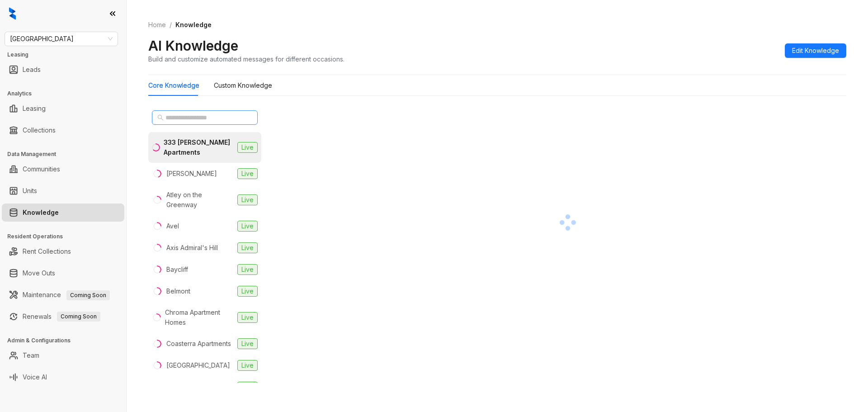 The height and width of the screenshot is (412, 868). What do you see at coordinates (193, 45) in the screenshot?
I see `h2: AI Knowledge` at bounding box center [193, 45].